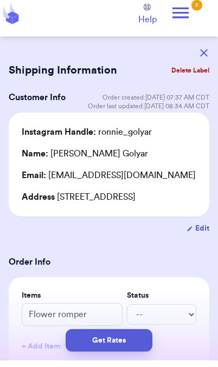 This screenshot has width=218, height=367. Describe the element at coordinates (72, 302) in the screenshot. I see `label: Items` at that location.